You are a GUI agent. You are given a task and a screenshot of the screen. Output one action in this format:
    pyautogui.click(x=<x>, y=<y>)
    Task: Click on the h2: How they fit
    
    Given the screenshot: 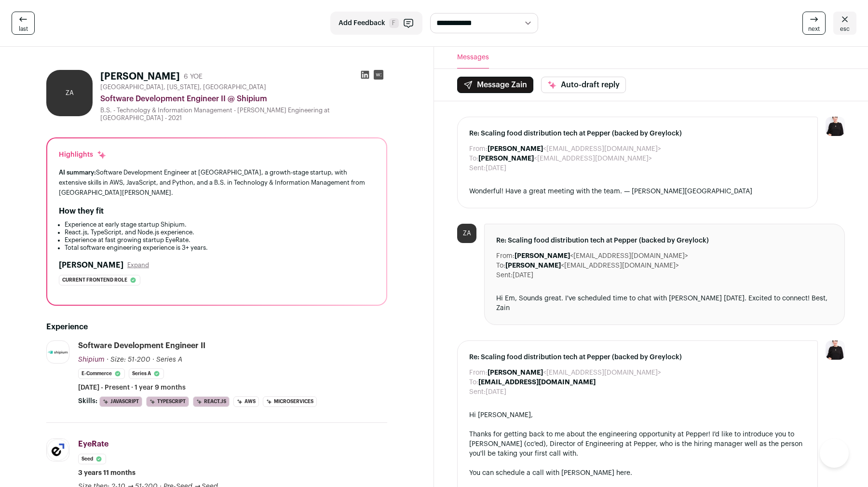 What is the action you would take?
    pyautogui.click(x=81, y=211)
    